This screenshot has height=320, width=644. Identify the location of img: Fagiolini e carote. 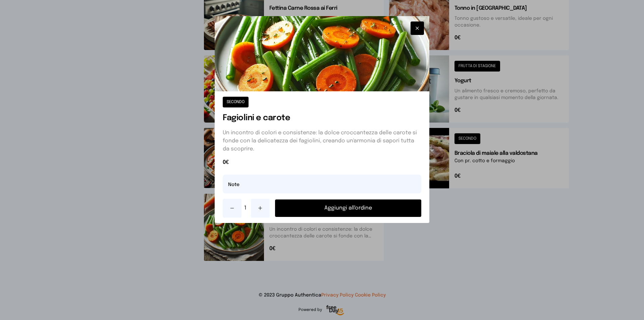
(322, 54).